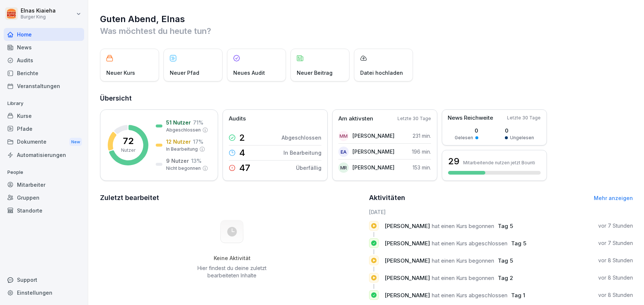 The image size is (644, 305). What do you see at coordinates (44, 128) in the screenshot?
I see `a: Pfade` at bounding box center [44, 128].